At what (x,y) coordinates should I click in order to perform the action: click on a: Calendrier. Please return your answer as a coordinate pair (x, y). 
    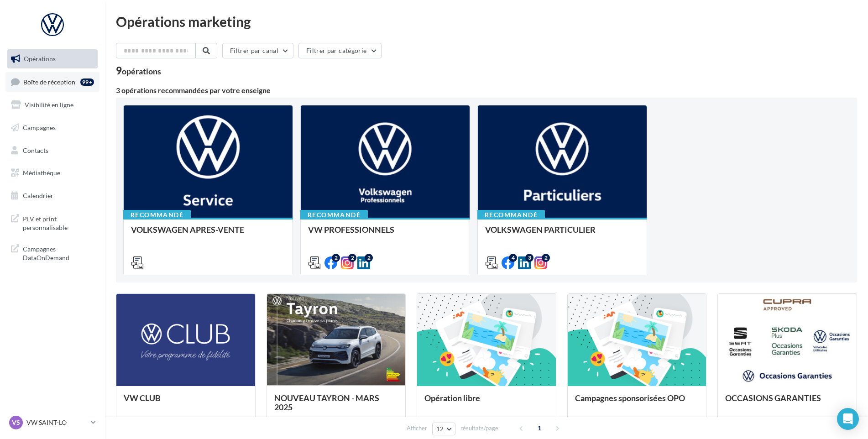
    Looking at the image, I should click on (53, 196).